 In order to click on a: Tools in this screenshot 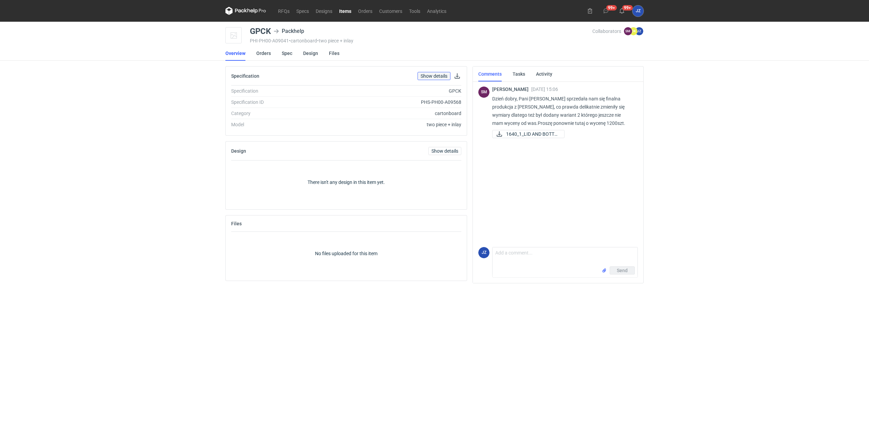, I will do `click(414, 11)`.